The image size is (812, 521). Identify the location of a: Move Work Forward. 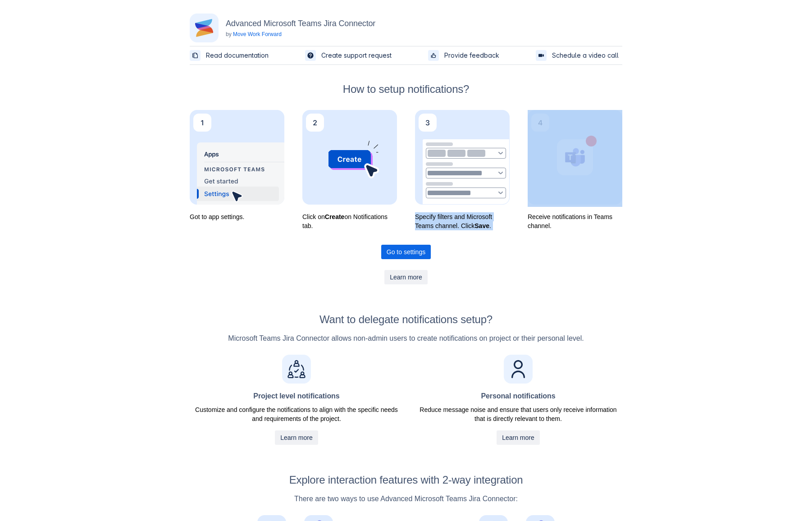
(257, 35).